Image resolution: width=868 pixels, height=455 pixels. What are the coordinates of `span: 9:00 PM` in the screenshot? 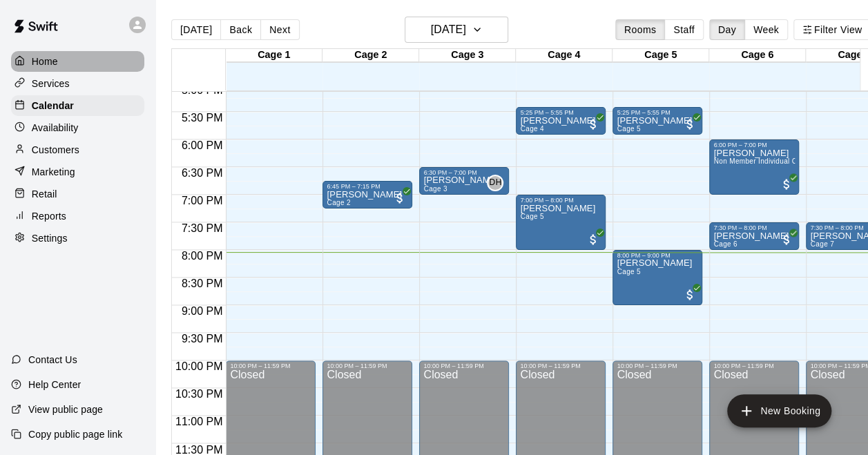 It's located at (202, 311).